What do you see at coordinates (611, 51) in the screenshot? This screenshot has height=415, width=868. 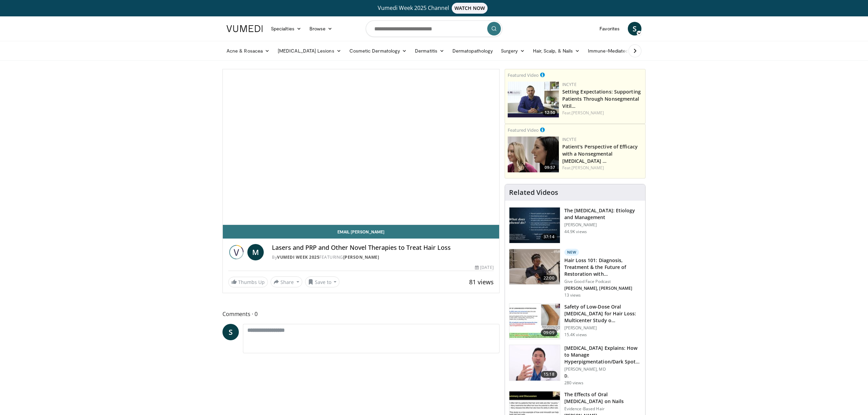 I see `a: Immune-Mediated` at bounding box center [611, 51].